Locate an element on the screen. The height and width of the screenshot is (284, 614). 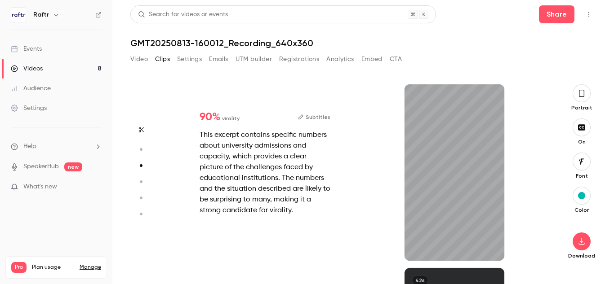
img: Raftr is located at coordinates (18, 15).